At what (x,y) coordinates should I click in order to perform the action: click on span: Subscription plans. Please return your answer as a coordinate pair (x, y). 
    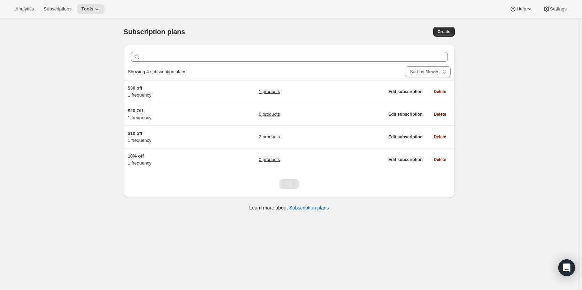
    Looking at the image, I should click on (154, 32).